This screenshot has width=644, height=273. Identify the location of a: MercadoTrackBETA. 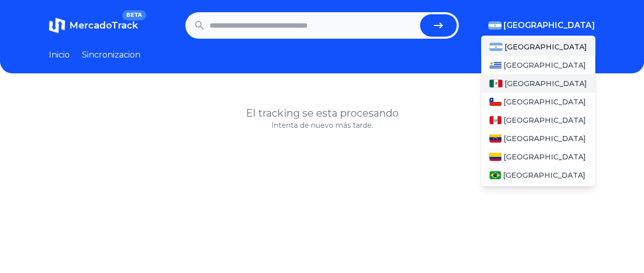
(93, 26).